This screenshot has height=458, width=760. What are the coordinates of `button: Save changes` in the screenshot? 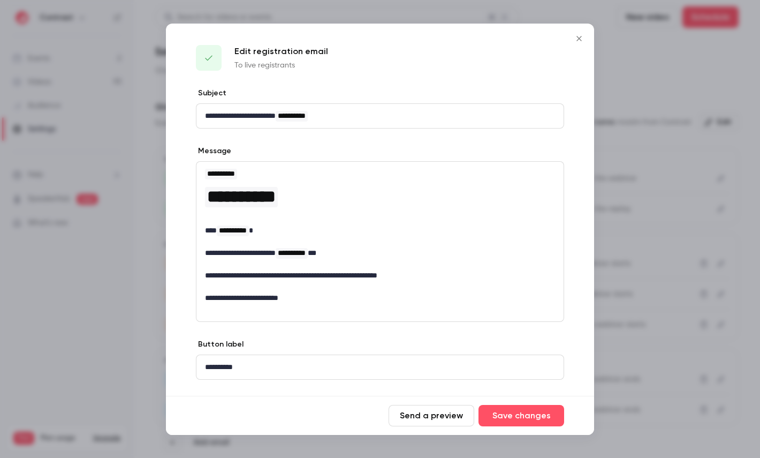 It's located at (522, 416).